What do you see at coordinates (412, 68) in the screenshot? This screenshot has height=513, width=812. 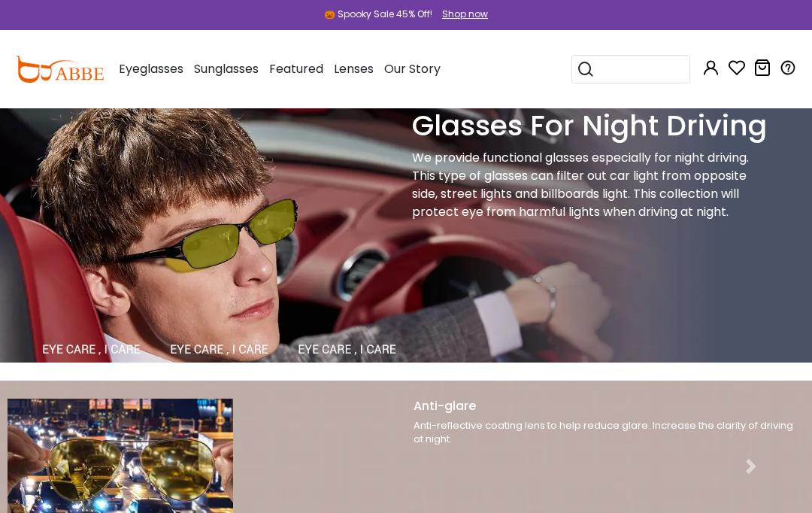 I see `span: Our Story` at bounding box center [412, 68].